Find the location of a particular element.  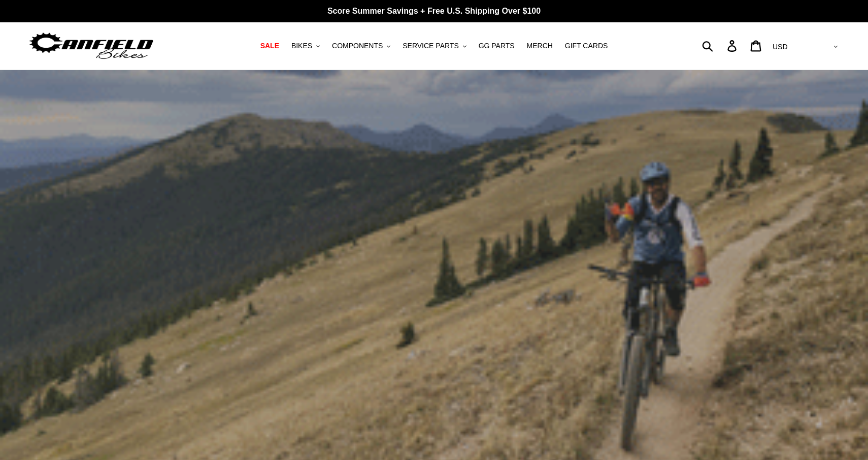

button: BIKES is located at coordinates (305, 46).